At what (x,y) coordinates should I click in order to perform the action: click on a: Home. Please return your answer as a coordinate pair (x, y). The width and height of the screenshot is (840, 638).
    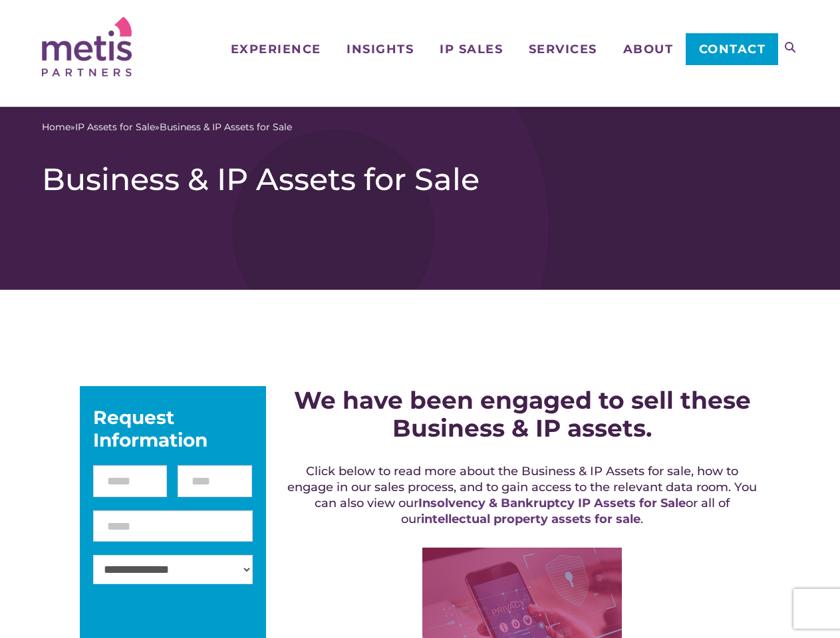
    Looking at the image, I should click on (56, 127).